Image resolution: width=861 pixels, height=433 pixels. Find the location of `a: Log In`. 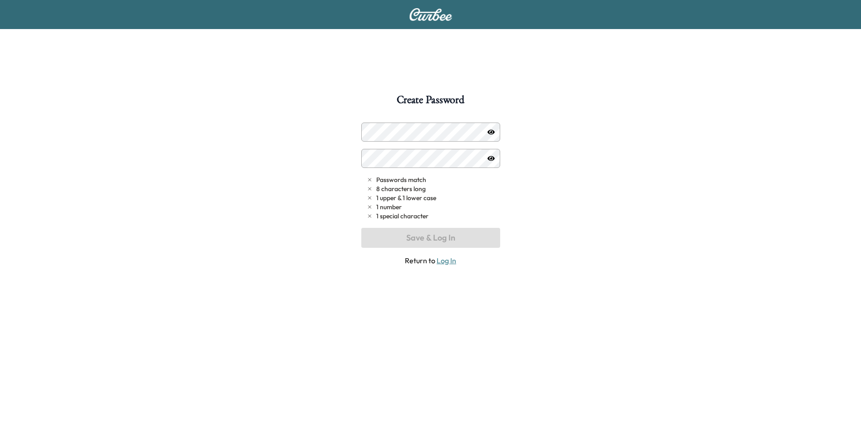

a: Log In is located at coordinates (446, 260).